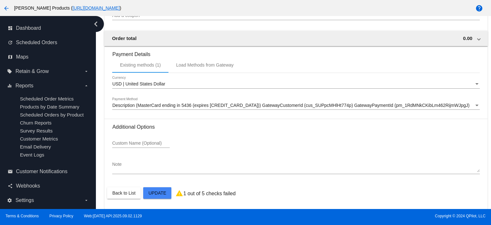  Describe the element at coordinates (10, 43) in the screenshot. I see `i: update` at that location.